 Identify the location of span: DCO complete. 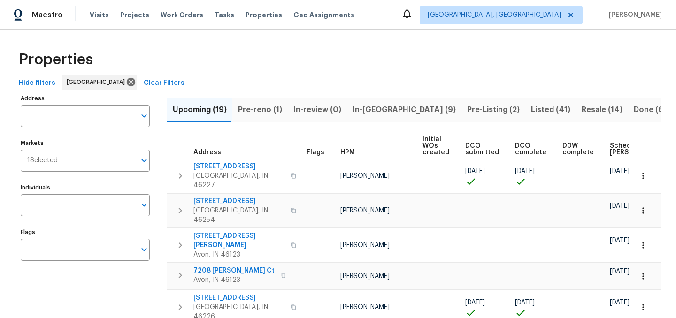
(531, 149).